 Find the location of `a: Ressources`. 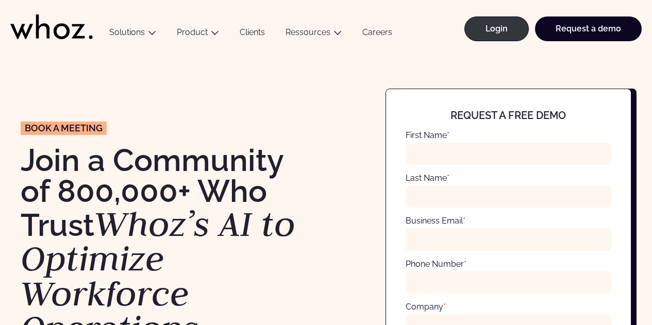

a: Ressources is located at coordinates (308, 32).